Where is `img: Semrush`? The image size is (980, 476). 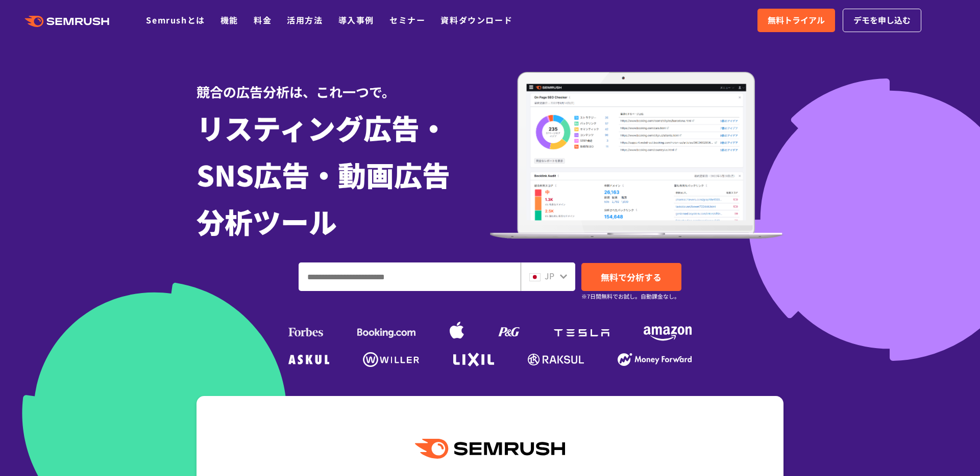
img: Semrush is located at coordinates (490, 449).